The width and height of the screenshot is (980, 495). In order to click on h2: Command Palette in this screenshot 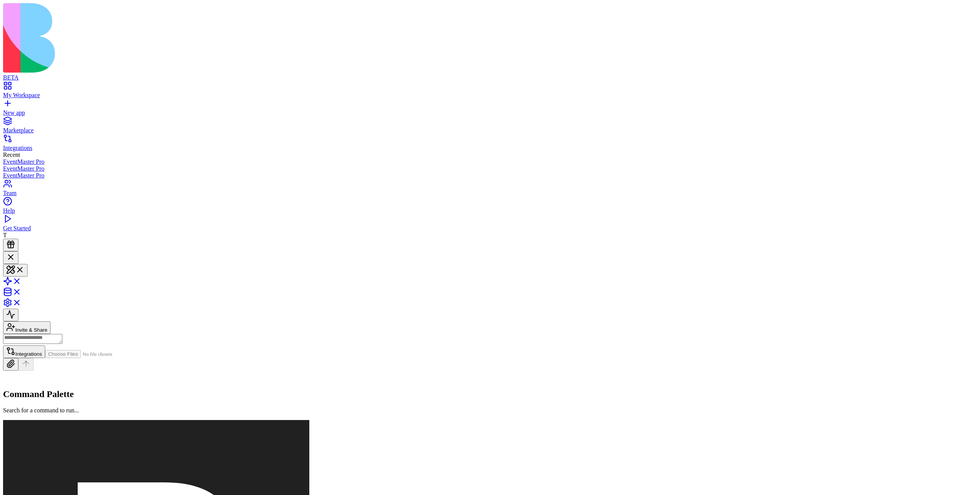, I will do `click(490, 394)`.